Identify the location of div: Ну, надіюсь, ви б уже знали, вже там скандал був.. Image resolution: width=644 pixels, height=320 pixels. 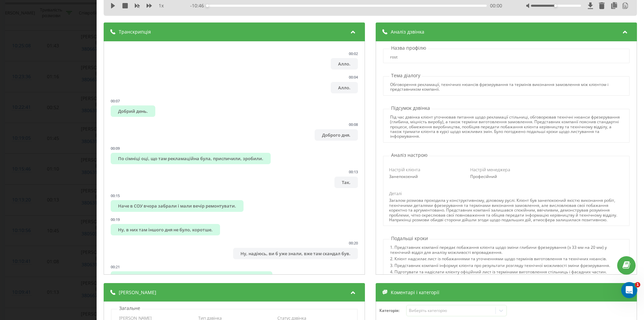
(296, 253).